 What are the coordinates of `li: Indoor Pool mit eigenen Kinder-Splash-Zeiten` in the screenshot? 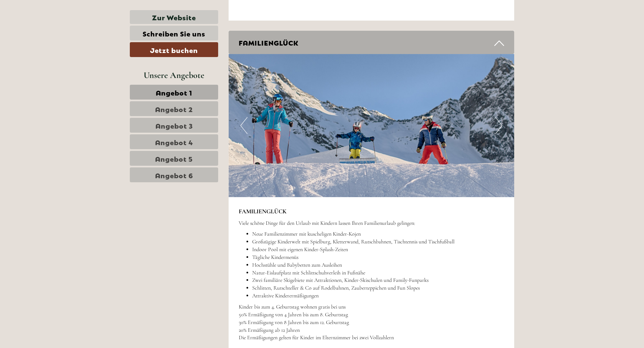 It's located at (379, 249).